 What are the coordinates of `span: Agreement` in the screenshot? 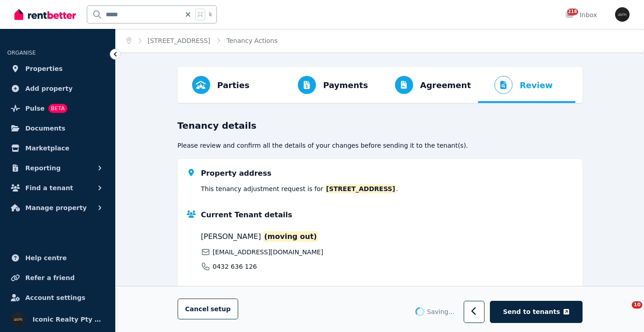 It's located at (445, 85).